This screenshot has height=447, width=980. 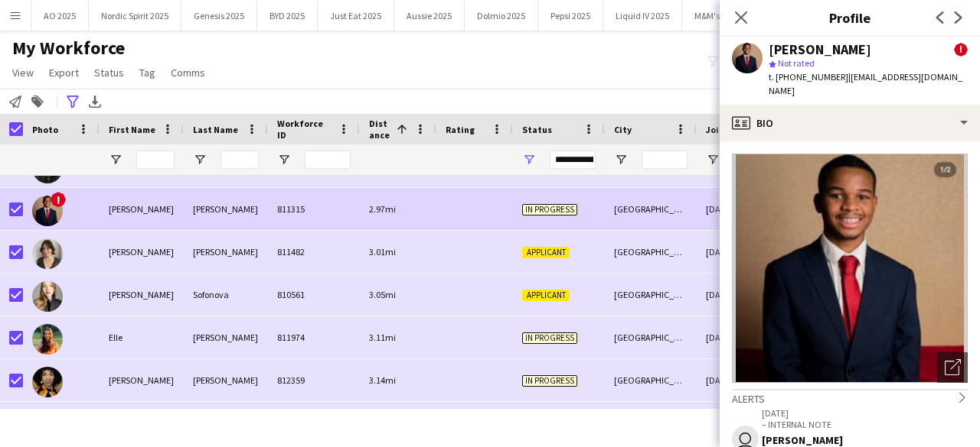 What do you see at coordinates (47, 254) in the screenshot?
I see `img: Emily Matthews` at bounding box center [47, 254].